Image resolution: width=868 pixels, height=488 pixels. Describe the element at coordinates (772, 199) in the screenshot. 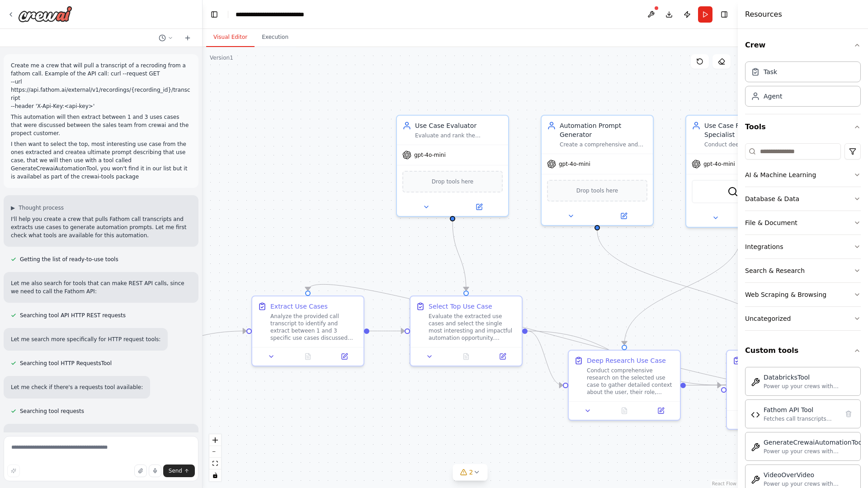

I see `div: Database & Data` at that location.